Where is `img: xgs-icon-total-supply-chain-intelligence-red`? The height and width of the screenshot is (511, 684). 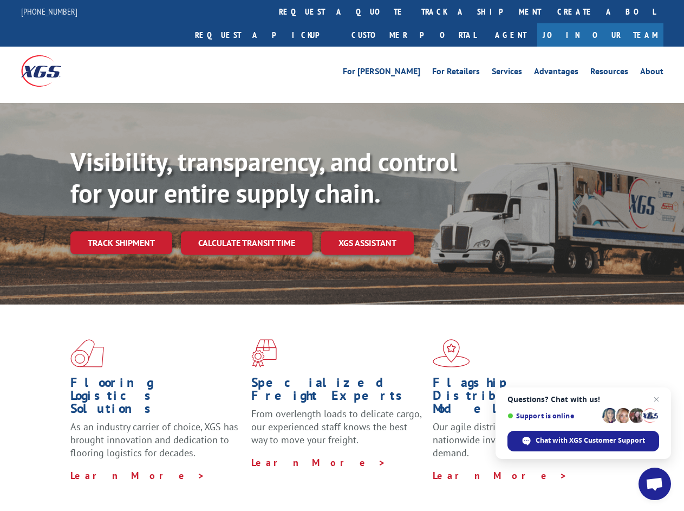 img: xgs-icon-total-supply-chain-intelligence-red is located at coordinates (87, 353).